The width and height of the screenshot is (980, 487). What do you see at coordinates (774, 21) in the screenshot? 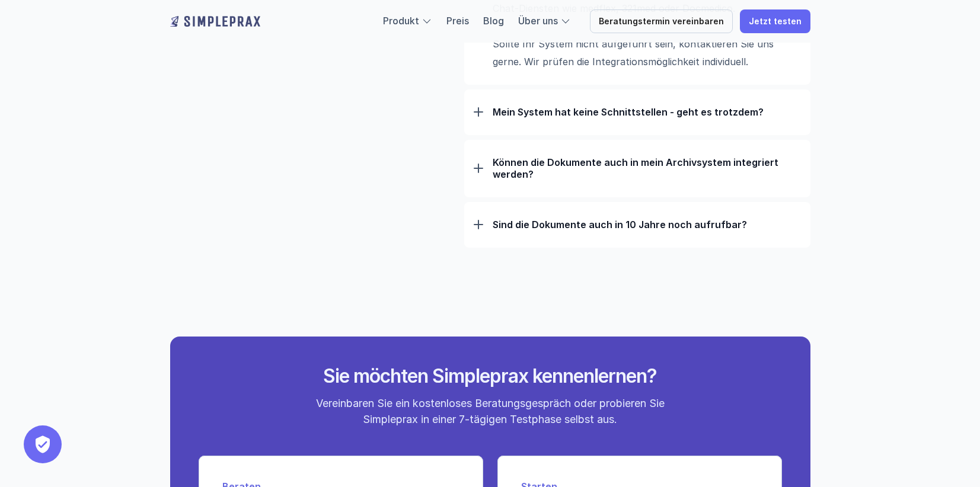
I see `p: Jetzt testen` at bounding box center [774, 21].